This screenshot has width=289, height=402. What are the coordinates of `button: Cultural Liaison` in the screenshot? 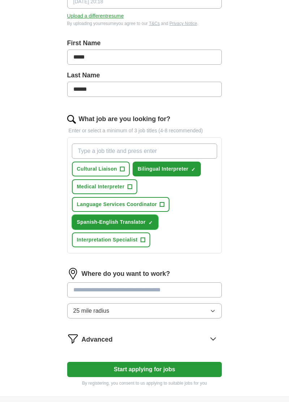 It's located at (101, 169).